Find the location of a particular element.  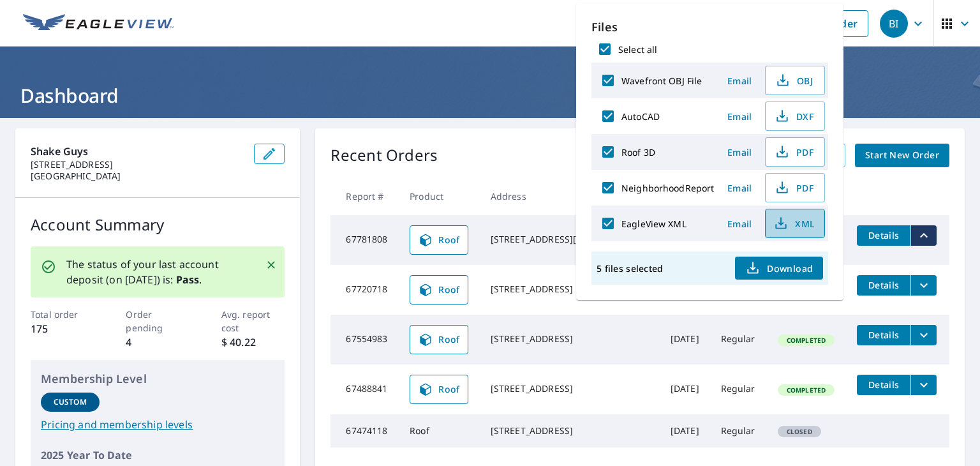

p: Account Summary is located at coordinates (157, 225).